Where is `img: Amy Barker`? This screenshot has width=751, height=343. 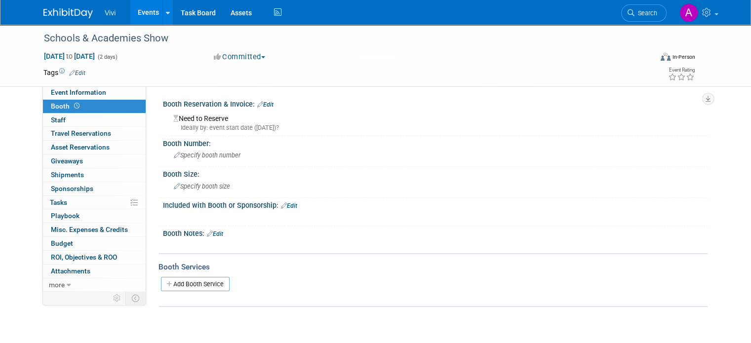
img: Amy Barker is located at coordinates (689, 13).